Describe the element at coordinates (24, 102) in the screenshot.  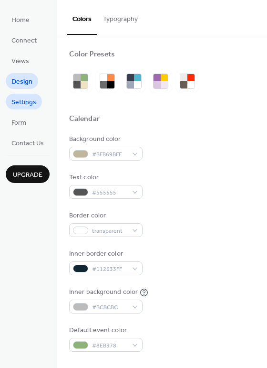
I see `span: Settings` at that location.